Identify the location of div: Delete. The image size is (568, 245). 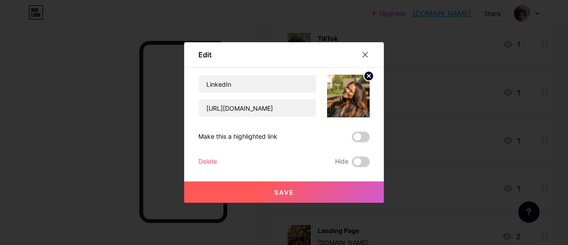
(208, 162).